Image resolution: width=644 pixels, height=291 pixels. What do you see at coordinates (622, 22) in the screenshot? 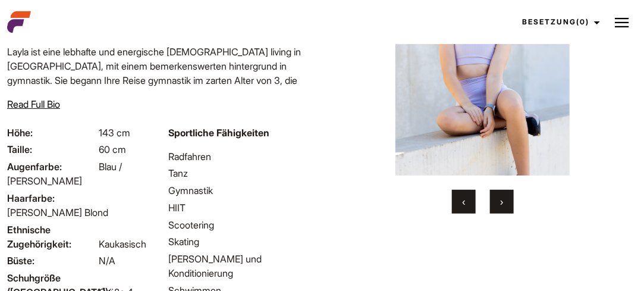
I see `img: Burger-Symbol` at bounding box center [622, 22].